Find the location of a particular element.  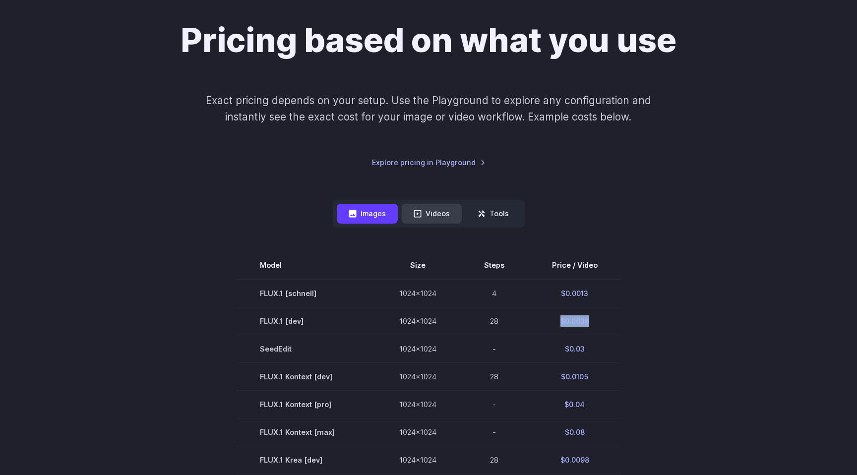

button: Images is located at coordinates (367, 213).